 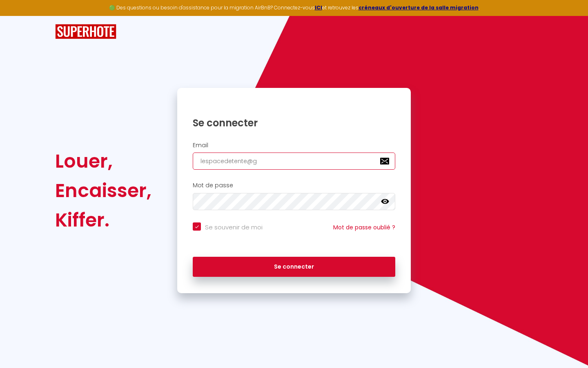 What do you see at coordinates (294, 123) in the screenshot?
I see `h1: Se connecter` at bounding box center [294, 123].